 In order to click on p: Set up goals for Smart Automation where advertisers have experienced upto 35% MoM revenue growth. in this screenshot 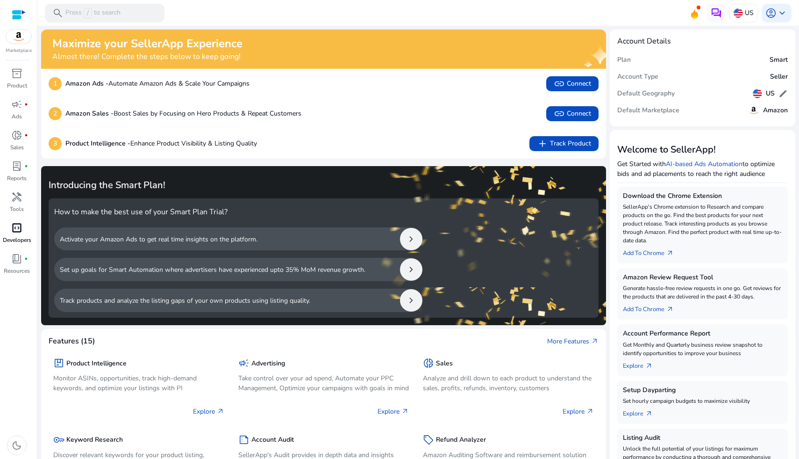, I will do `click(213, 269)`.